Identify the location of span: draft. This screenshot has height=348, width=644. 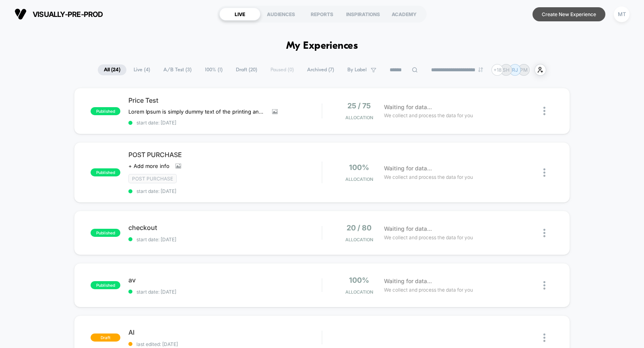
(106, 337).